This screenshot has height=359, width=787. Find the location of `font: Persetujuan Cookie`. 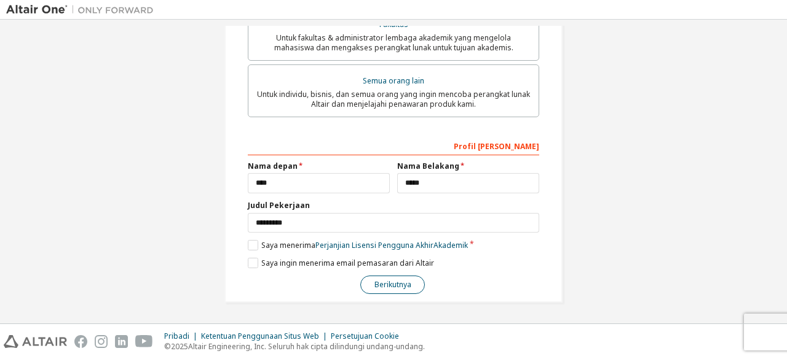

font: Persetujuan Cookie is located at coordinates (364, 336).